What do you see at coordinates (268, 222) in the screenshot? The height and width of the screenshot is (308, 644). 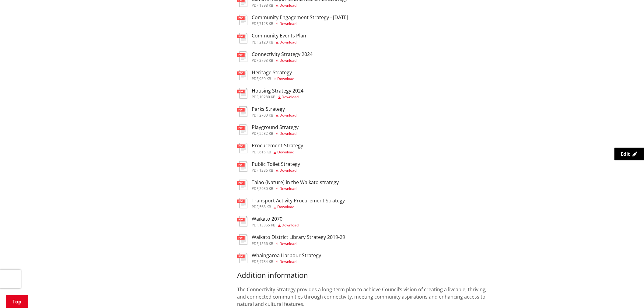 I see `a: Waikato 2070 pdf,13365 KB Download` at bounding box center [268, 222].